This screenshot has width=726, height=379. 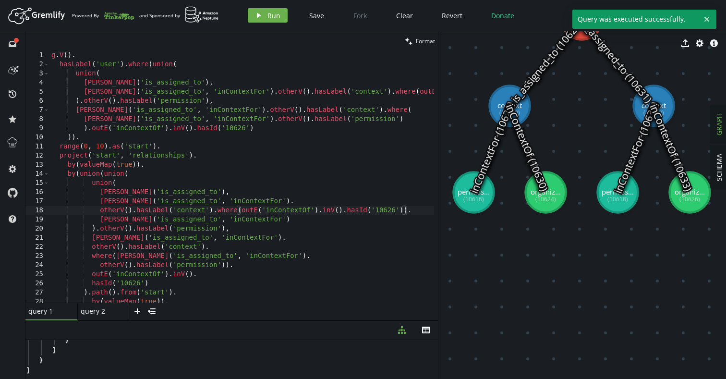 I want to click on div: 13, so click(x=37, y=165).